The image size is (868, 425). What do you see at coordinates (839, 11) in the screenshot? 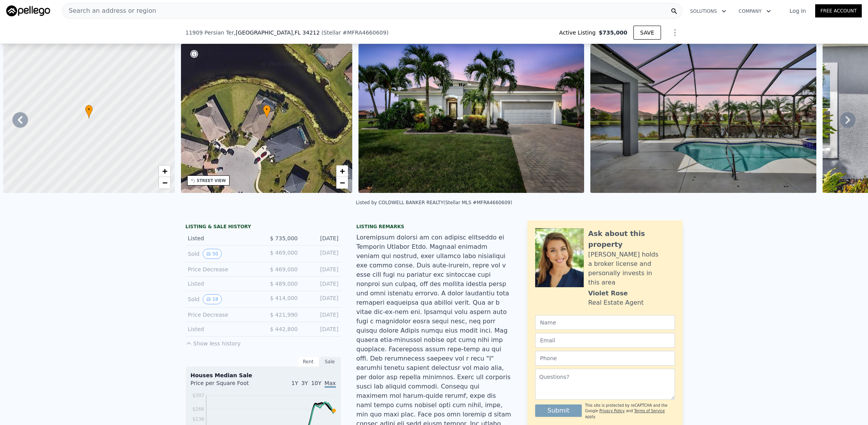
I see `a: Free Account` at bounding box center [839, 11].